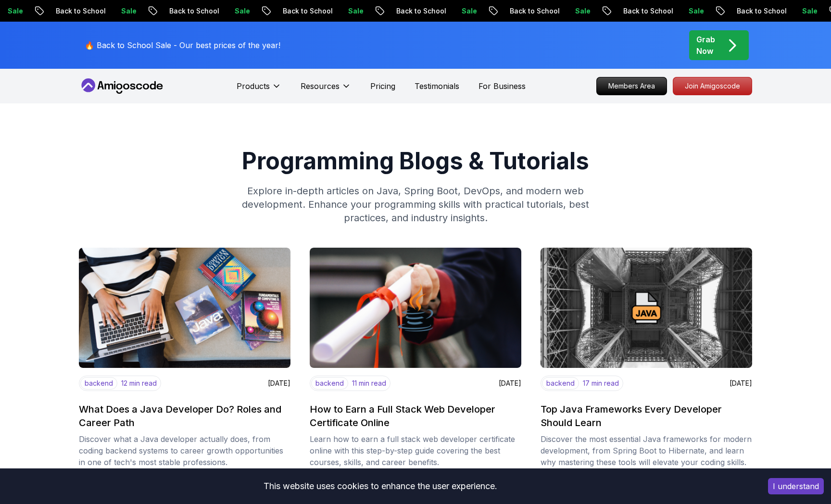  Describe the element at coordinates (416, 451) in the screenshot. I see `p: Learn how to earn a full stack web developer certificate online with this step-by-step guide cove...` at that location.